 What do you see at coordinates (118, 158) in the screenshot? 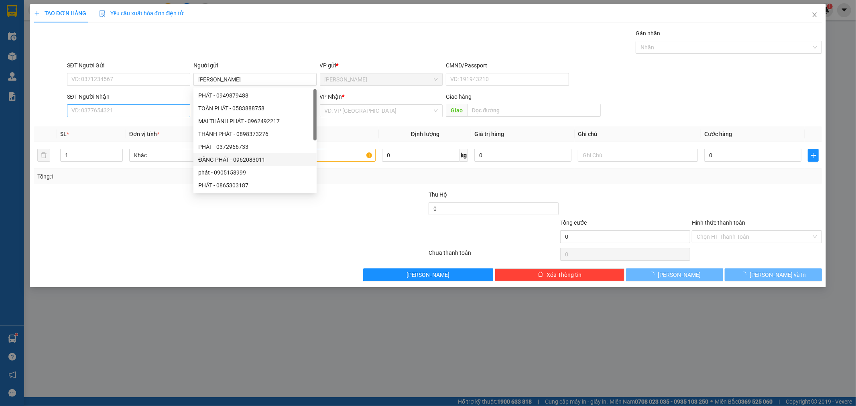
I see `span: down` at bounding box center [118, 158].